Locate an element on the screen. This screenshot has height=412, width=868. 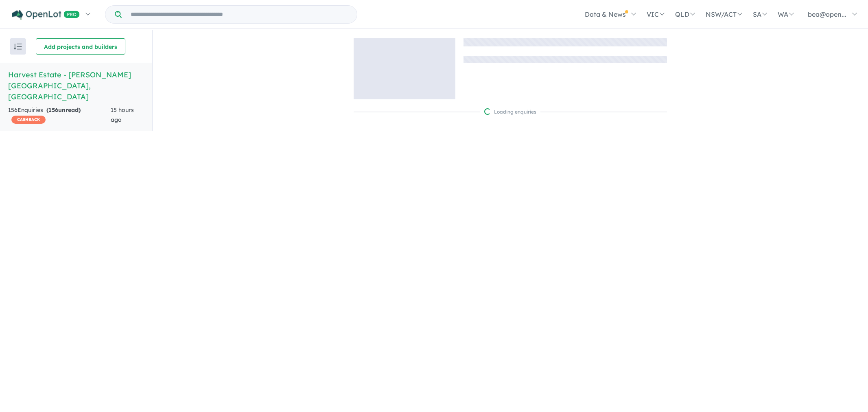
span: 15 hours ago is located at coordinates (122, 115).